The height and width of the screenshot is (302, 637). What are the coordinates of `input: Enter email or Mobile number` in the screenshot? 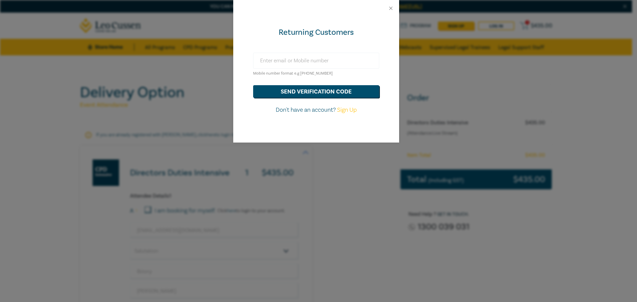 It's located at (316, 61).